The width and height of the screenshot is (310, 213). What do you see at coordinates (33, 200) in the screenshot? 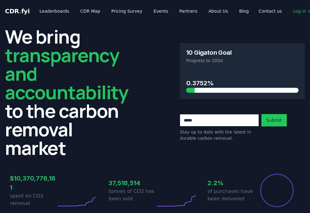
I see `p: spent on CO2 removal` at bounding box center [33, 200].